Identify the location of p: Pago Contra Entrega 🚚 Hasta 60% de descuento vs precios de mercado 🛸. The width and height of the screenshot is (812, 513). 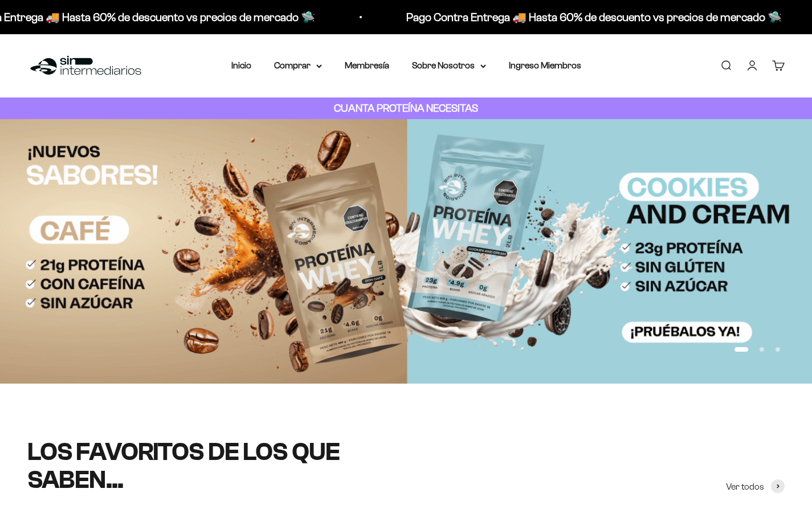
(584, 17).